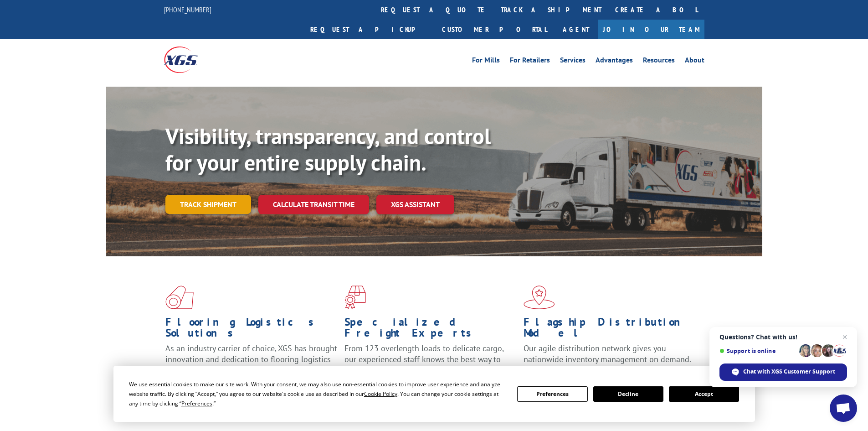 Image resolution: width=868 pixels, height=431 pixels. Describe the element at coordinates (539, 297) in the screenshot. I see `img: xgs-icon-flagship-distribution-model-red` at that location.